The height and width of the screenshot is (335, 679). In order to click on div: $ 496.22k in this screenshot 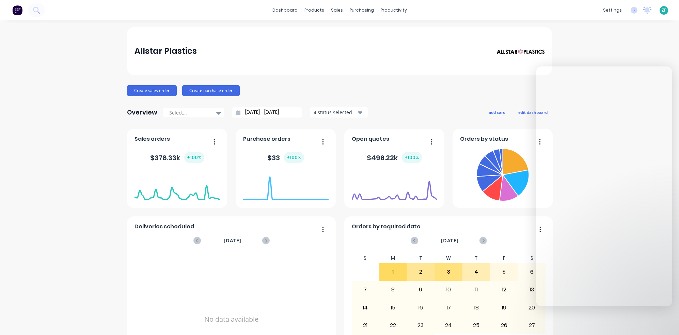, I will do `click(394, 157)`.